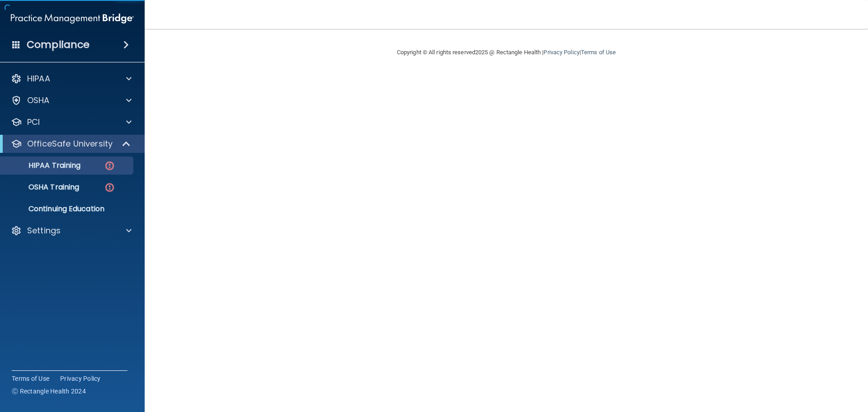 This screenshot has width=868, height=412. I want to click on p: Settings, so click(44, 231).